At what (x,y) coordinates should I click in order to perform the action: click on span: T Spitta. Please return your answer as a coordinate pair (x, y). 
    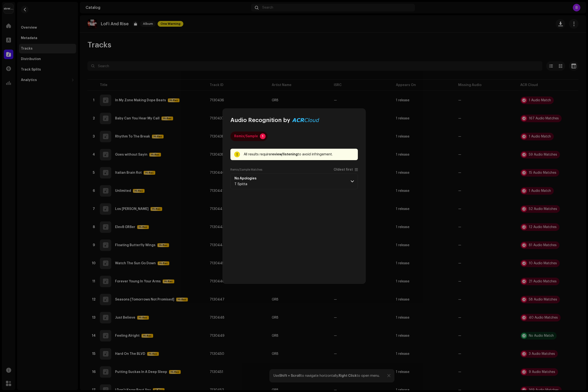
    Looking at the image, I should click on (241, 184).